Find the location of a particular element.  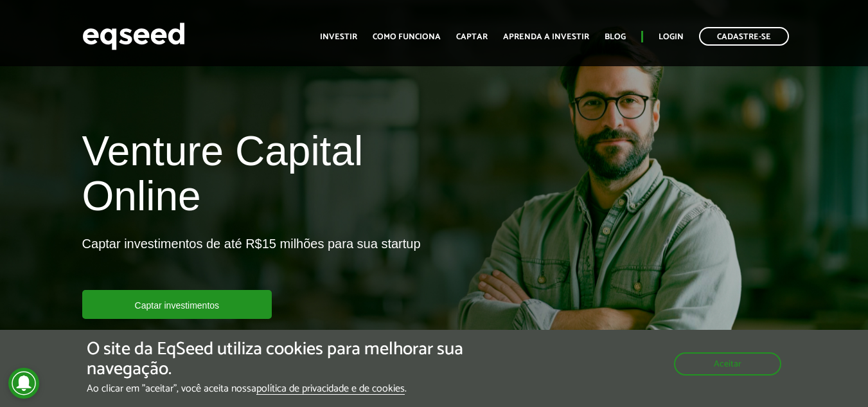

img: EqSeed is located at coordinates (134, 36).